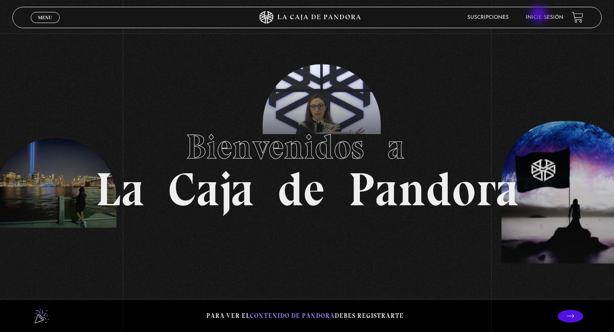  I want to click on span: Bienvenidos a, so click(307, 147).